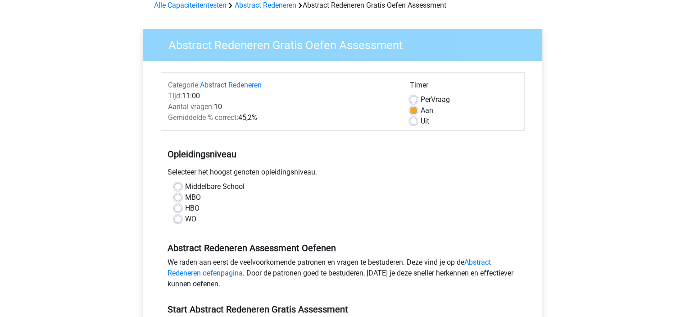 This screenshot has width=685, height=317. What do you see at coordinates (191, 106) in the screenshot?
I see `span: Aantal vragen:` at bounding box center [191, 106].